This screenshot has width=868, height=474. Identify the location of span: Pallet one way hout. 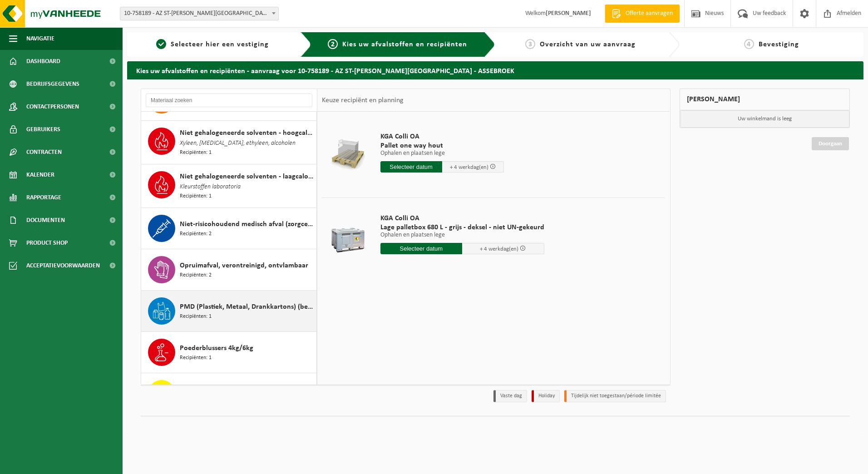
(442, 146).